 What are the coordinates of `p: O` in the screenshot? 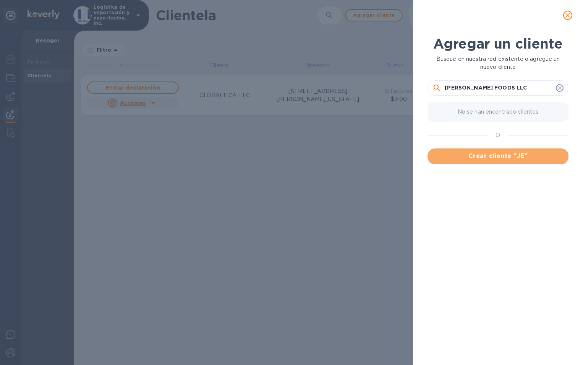 It's located at (499, 135).